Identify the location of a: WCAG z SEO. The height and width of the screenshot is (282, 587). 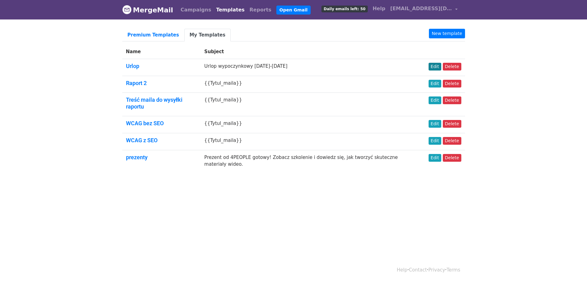
(142, 140).